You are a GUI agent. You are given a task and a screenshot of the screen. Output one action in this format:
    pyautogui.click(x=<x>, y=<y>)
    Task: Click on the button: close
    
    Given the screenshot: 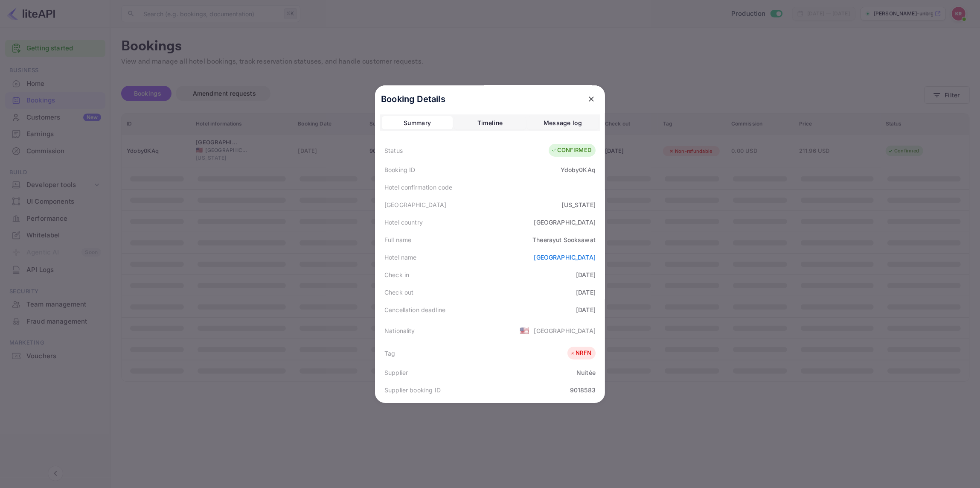 What is the action you would take?
    pyautogui.click(x=591, y=99)
    